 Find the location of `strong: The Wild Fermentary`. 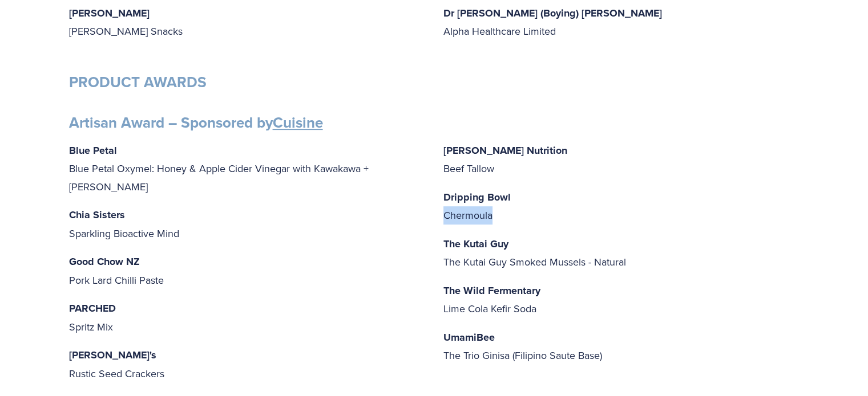

strong: The Wild Fermentary is located at coordinates (492, 291).